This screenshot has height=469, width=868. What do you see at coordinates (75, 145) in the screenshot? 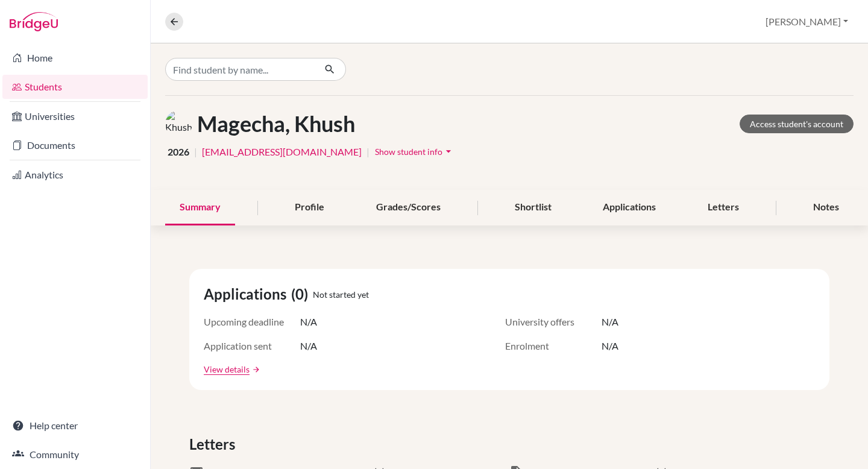
I see `a: Documents` at bounding box center [75, 145].